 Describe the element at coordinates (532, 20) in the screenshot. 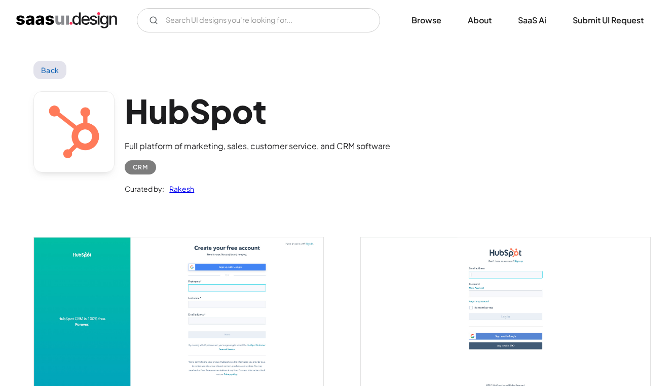

I see `a: SaaS Ai` at that location.